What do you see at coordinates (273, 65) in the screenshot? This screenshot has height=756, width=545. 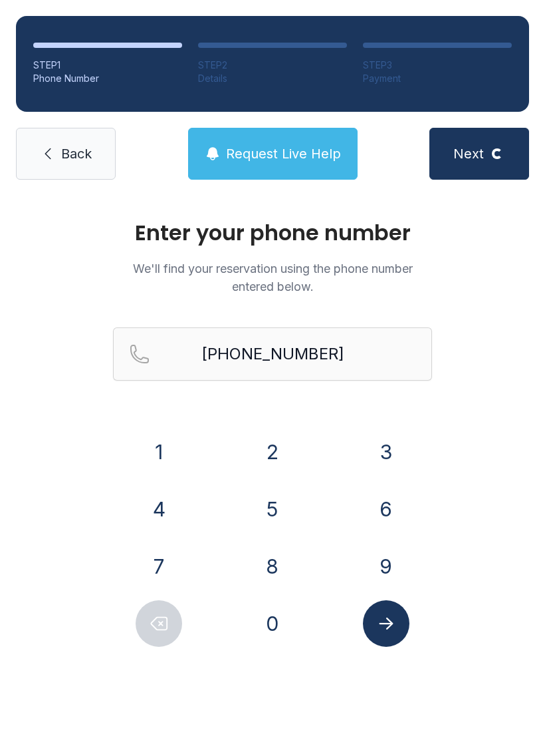 I see `div: STEP 2` at bounding box center [273, 65].